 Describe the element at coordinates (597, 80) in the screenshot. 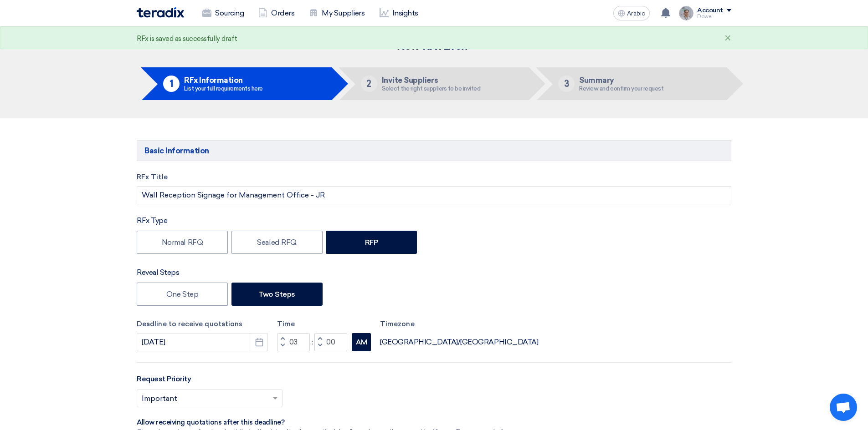

I see `font: Summary` at that location.